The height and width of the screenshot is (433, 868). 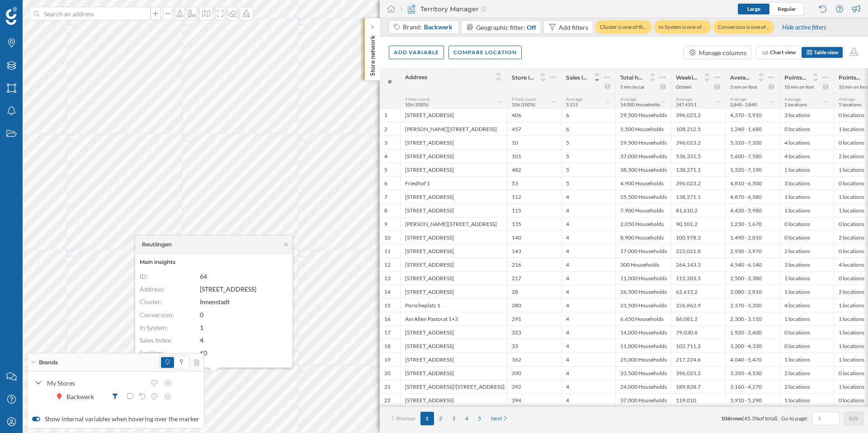 I want to click on div: 112, so click(x=534, y=197).